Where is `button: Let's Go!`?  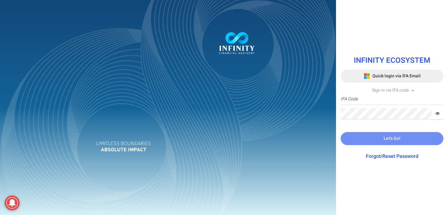 button: Let's Go! is located at coordinates (392, 139).